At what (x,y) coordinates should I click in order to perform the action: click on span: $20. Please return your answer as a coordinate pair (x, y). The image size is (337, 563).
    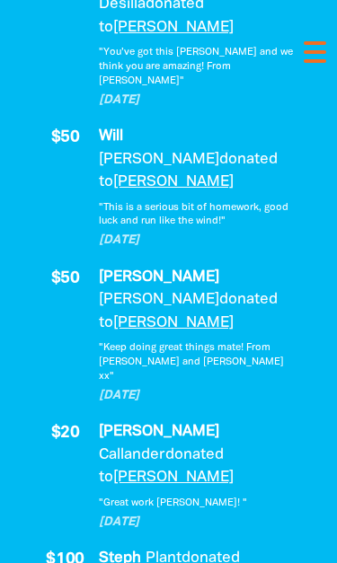
    Looking at the image, I should click on (66, 434).